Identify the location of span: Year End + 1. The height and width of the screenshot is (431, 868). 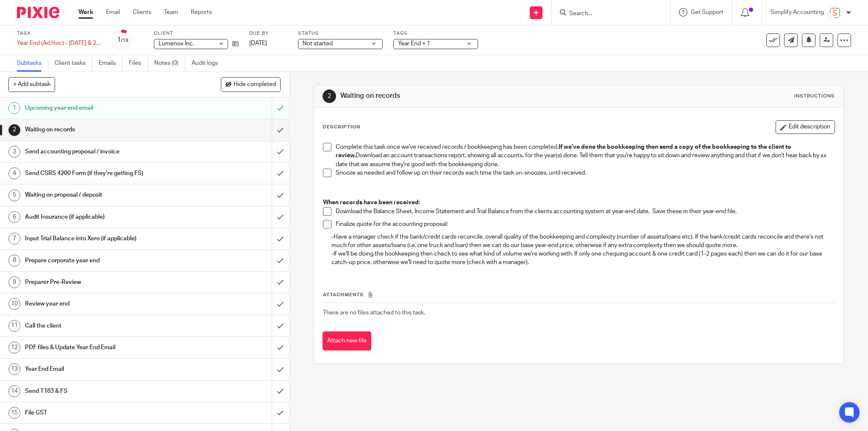
(414, 44).